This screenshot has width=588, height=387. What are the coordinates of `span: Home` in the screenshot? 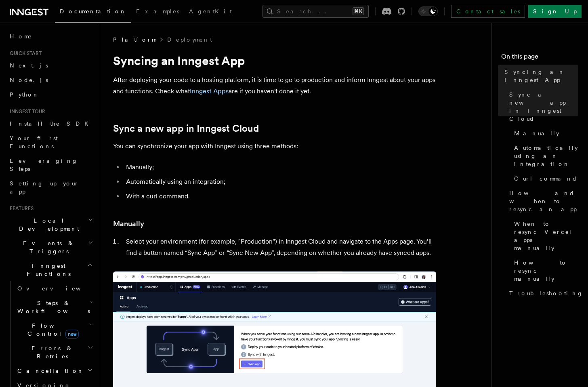 It's located at (21, 36).